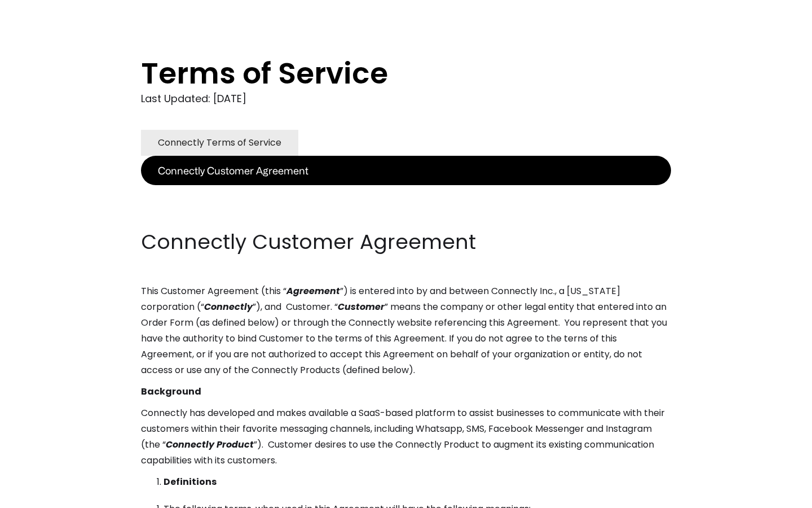 This screenshot has width=812, height=508. Describe the element at coordinates (406, 242) in the screenshot. I see `h2: Connectly Customer Agreement` at that location.